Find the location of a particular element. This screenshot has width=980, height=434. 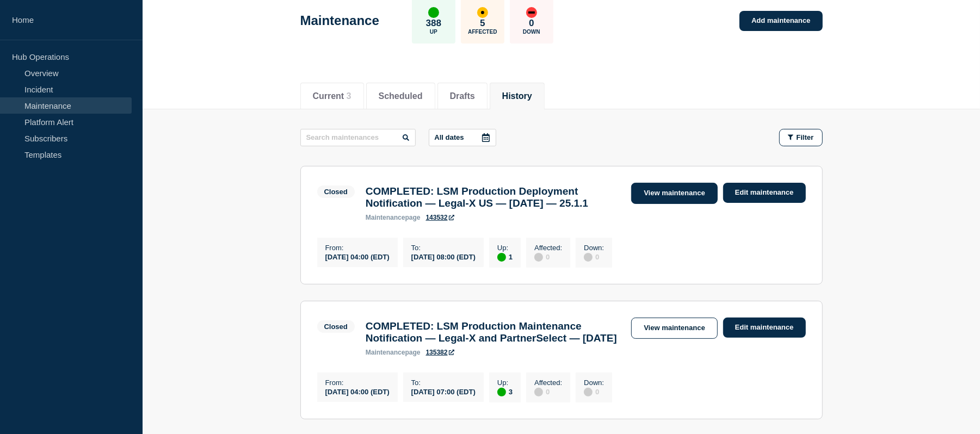

a: Add maintenance is located at coordinates (781, 21).